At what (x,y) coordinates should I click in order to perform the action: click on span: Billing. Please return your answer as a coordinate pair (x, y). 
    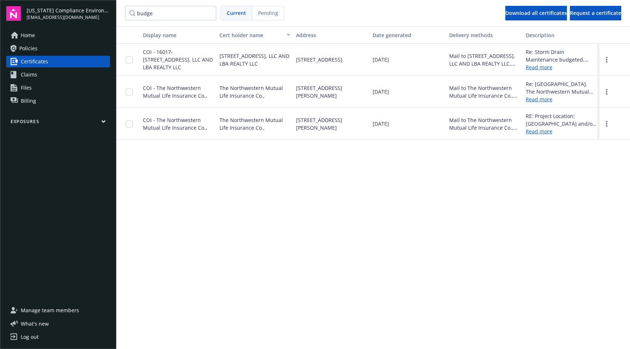
    Looking at the image, I should click on (28, 101).